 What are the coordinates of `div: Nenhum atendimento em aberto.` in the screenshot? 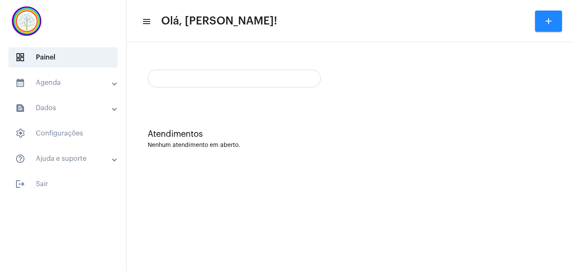 It's located at (350, 145).